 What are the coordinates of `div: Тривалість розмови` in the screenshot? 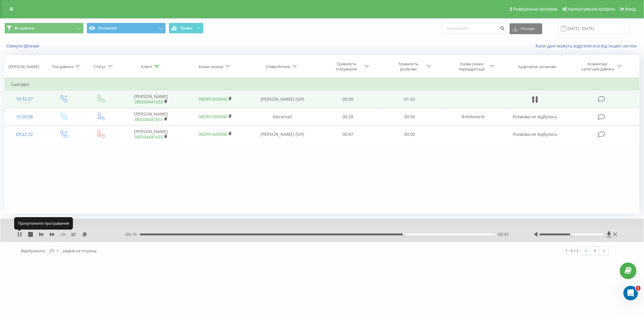 It's located at (408, 66).